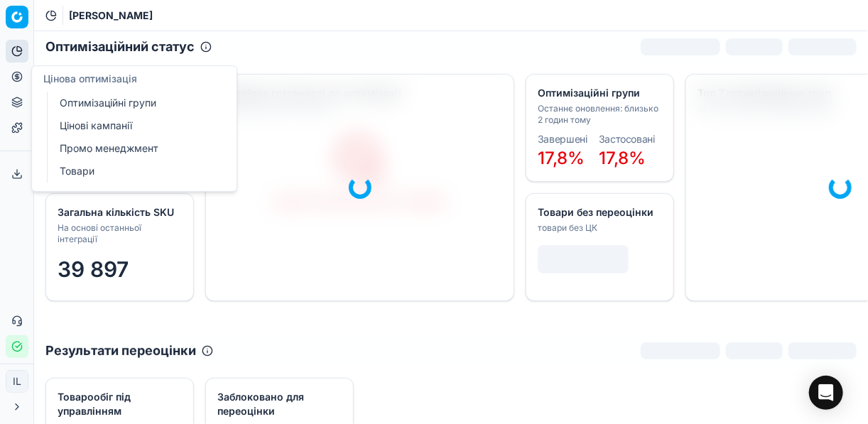  I want to click on span: Цінова оптимізація, so click(90, 78).